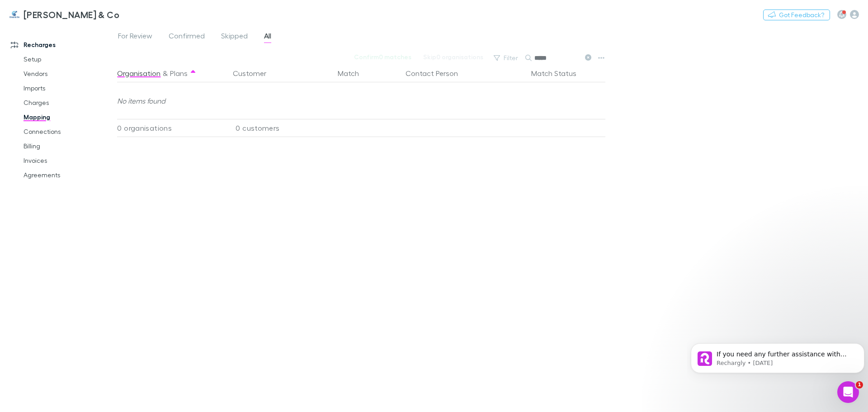  What do you see at coordinates (68, 160) in the screenshot?
I see `a: Invoices` at bounding box center [68, 160].